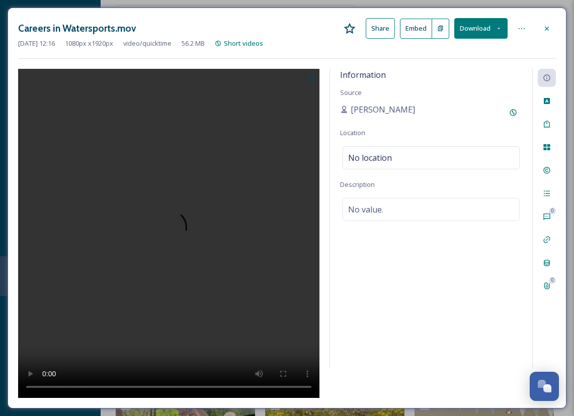 This screenshot has height=416, width=574. I want to click on span: No value., so click(365, 210).